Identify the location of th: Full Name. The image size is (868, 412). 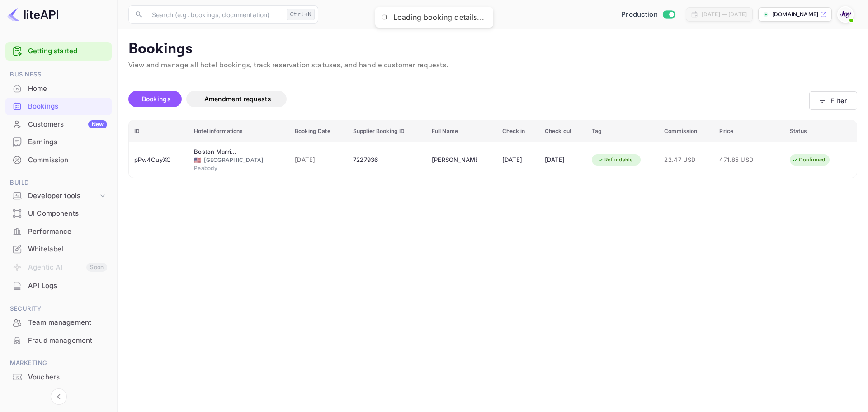
(461, 131).